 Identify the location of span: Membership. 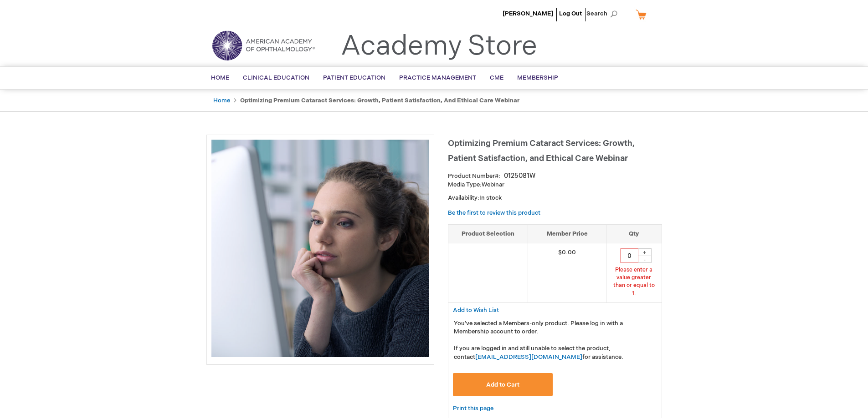
(537, 78).